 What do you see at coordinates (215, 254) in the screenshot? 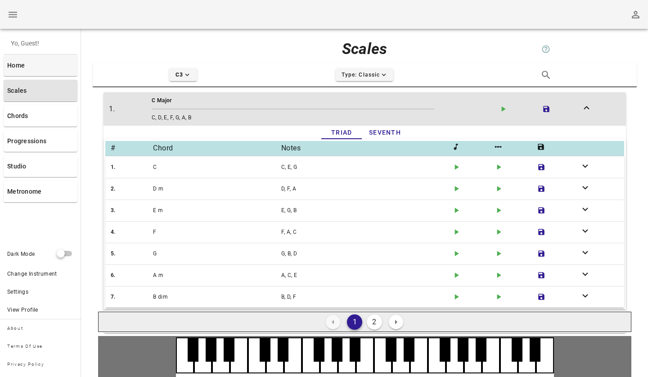
I see `div: G` at bounding box center [215, 254].